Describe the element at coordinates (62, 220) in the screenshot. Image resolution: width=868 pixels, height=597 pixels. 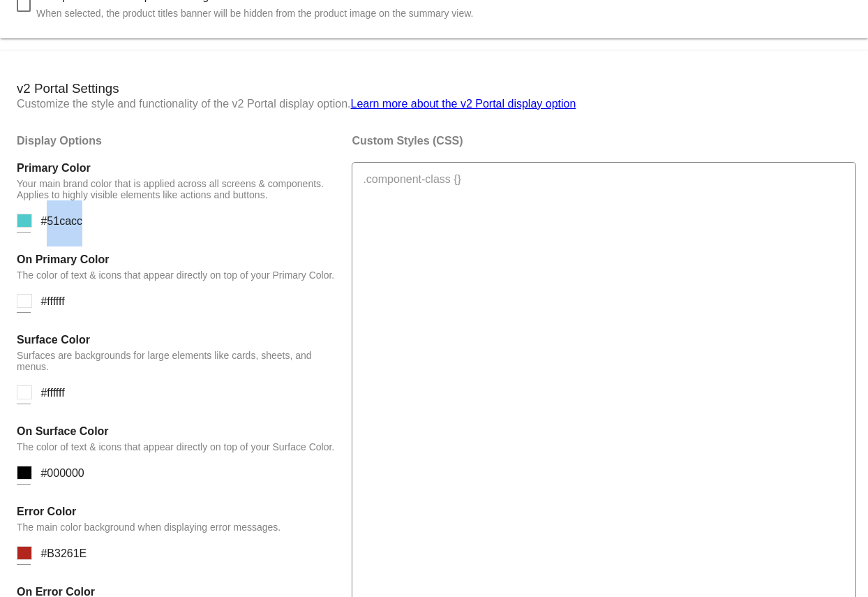
I see `span: #51cacc` at that location.